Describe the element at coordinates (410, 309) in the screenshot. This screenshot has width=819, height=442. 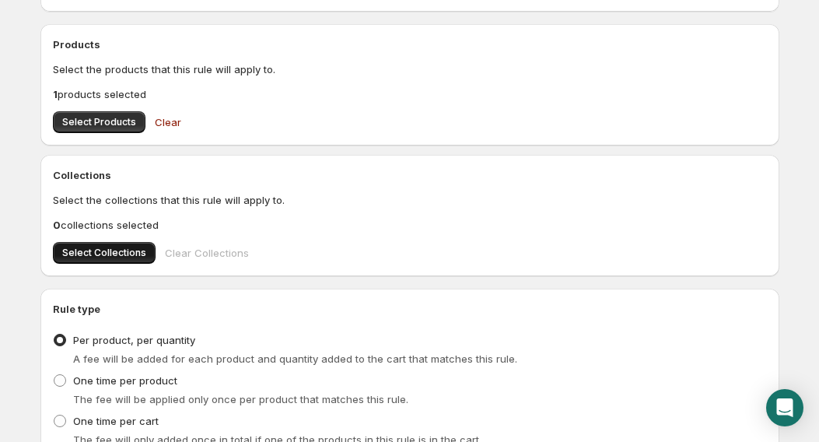
I see `h2: Rule type` at that location.